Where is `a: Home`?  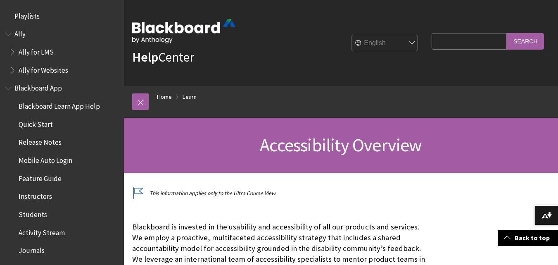 a: Home is located at coordinates (164, 97).